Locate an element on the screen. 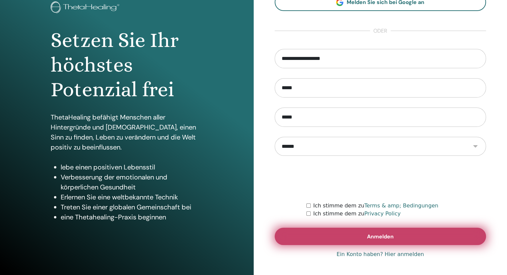  button: Anmelden is located at coordinates (380, 237).